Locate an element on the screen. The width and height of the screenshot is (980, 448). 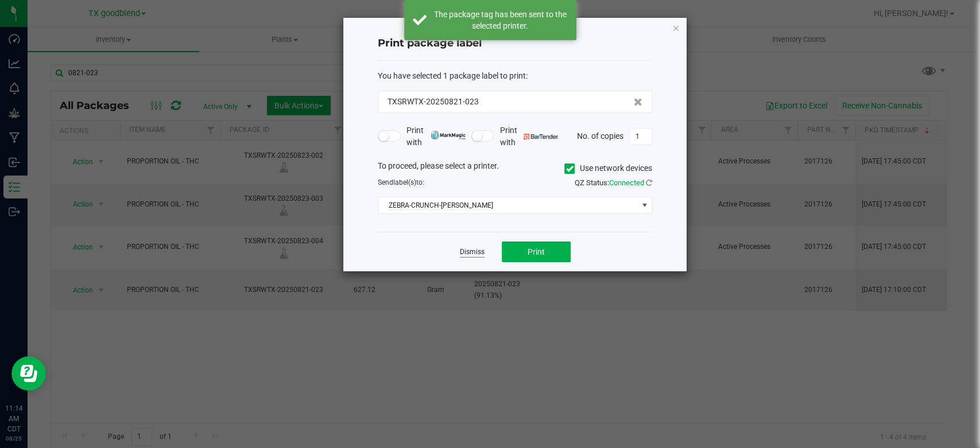
div: To proceed, please select a printer. is located at coordinates (515, 168).